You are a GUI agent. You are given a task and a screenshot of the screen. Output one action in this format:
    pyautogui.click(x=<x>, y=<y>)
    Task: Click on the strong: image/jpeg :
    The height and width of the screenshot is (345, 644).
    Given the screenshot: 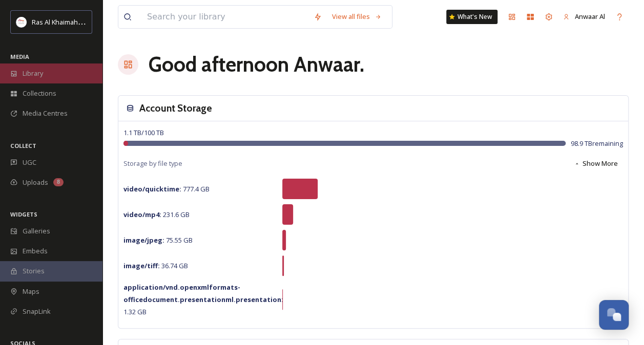 What is the action you would take?
    pyautogui.click(x=144, y=240)
    